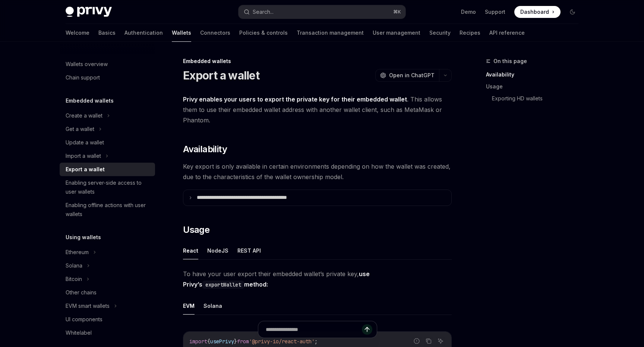 This screenshot has width=644, height=347. What do you see at coordinates (84, 116) in the screenshot?
I see `div: Create a wallet` at bounding box center [84, 116].